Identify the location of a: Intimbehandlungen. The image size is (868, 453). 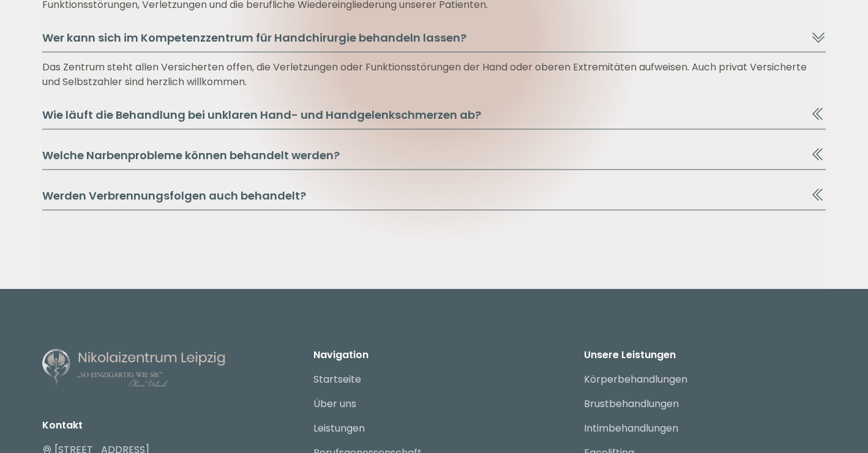
(631, 428).